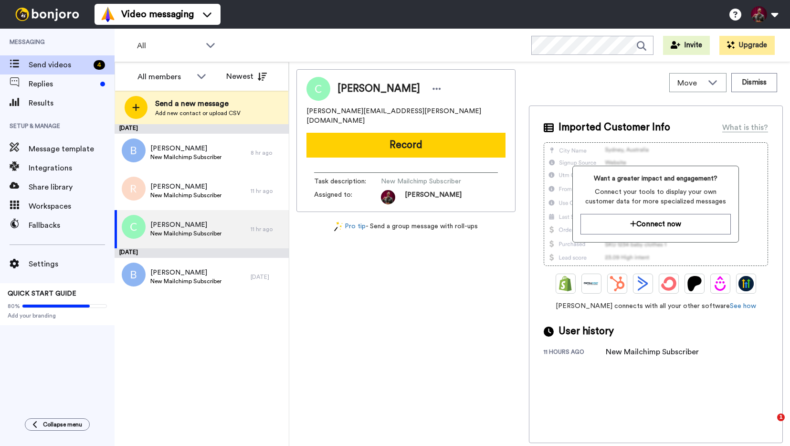 The width and height of the screenshot is (790, 446). Describe the element at coordinates (72, 103) in the screenshot. I see `span: Results` at that location.